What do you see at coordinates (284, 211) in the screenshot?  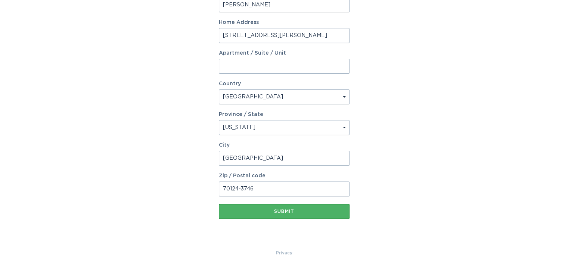 I see `button: Submit` at bounding box center [284, 211].